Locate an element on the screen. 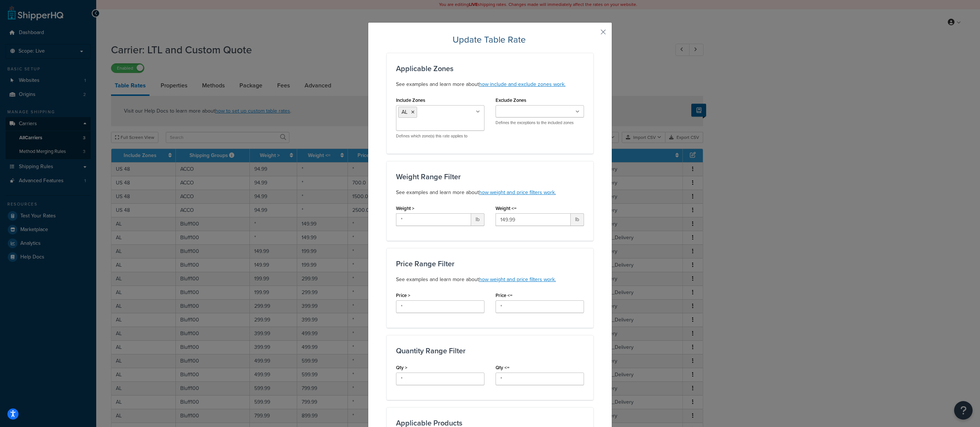 Image resolution: width=980 pixels, height=427 pixels. span: AL is located at coordinates (404, 112).